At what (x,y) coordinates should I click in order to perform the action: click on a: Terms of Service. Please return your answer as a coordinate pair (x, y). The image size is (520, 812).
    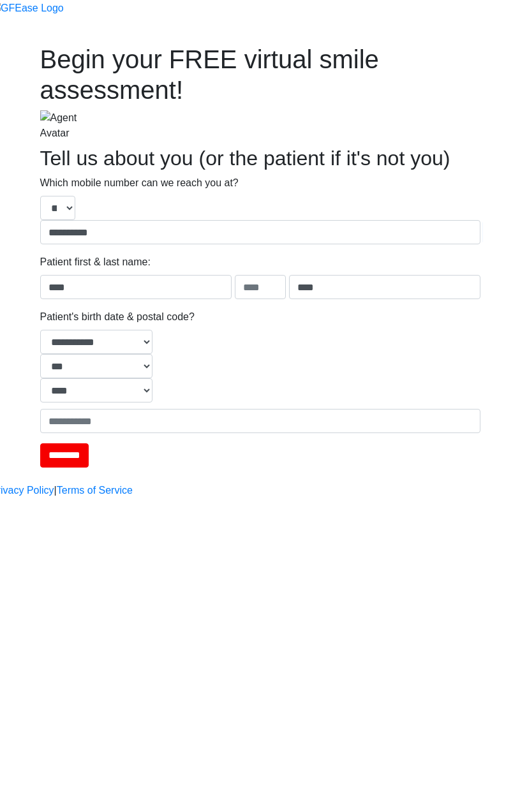
    Looking at the image, I should click on (95, 490).